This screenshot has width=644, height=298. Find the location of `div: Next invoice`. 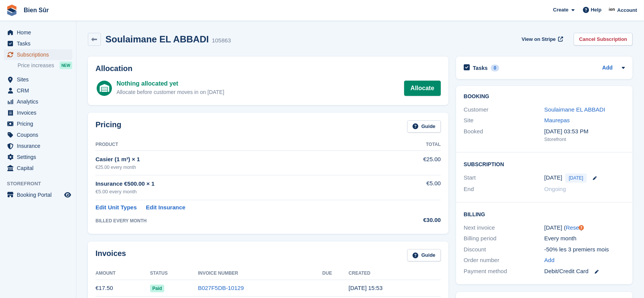

div: Next invoice is located at coordinates (504, 228).